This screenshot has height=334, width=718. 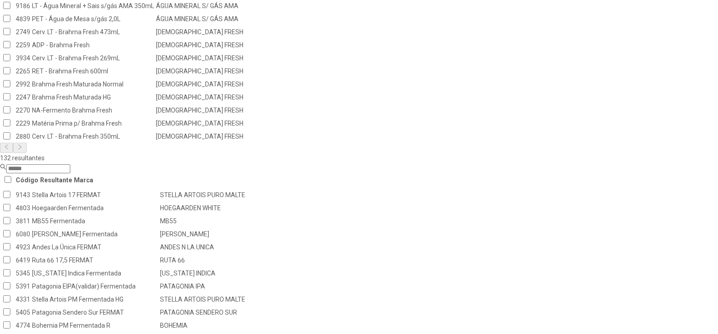 What do you see at coordinates (23, 260) in the screenshot?
I see `td: 6419` at bounding box center [23, 260].